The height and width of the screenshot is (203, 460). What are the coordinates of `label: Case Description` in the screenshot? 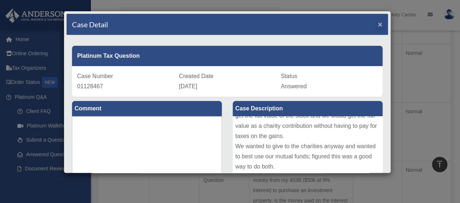 It's located at (308, 109).